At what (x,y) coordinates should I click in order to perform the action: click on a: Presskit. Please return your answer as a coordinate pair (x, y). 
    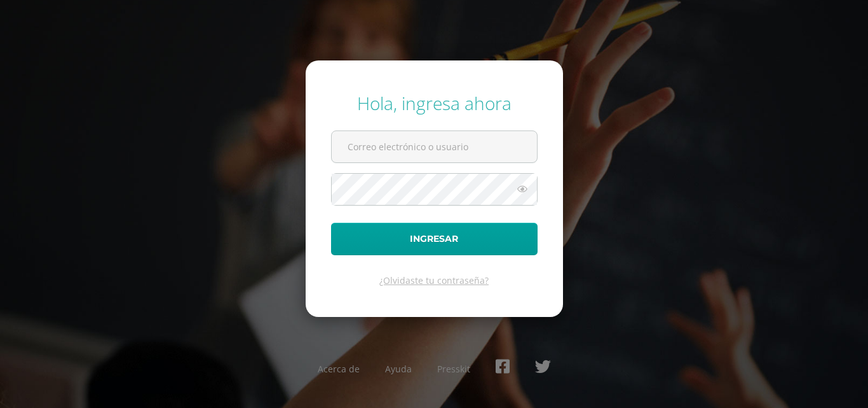
    Looking at the image, I should click on (454, 368).